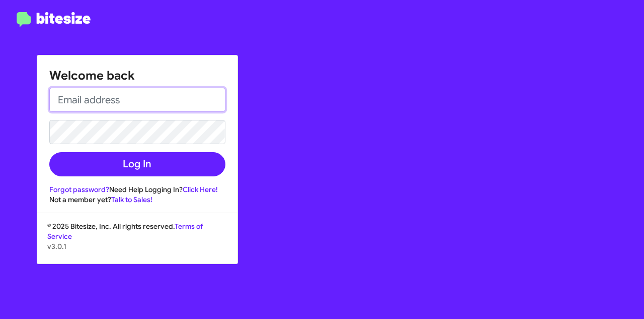  Describe the element at coordinates (137, 190) in the screenshot. I see `div: Need Help Logging In?` at that location.